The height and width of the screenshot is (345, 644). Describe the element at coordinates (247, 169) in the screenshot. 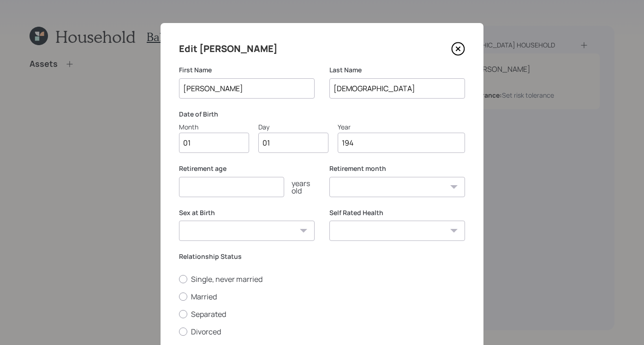

I see `label: Retirement age` at that location.